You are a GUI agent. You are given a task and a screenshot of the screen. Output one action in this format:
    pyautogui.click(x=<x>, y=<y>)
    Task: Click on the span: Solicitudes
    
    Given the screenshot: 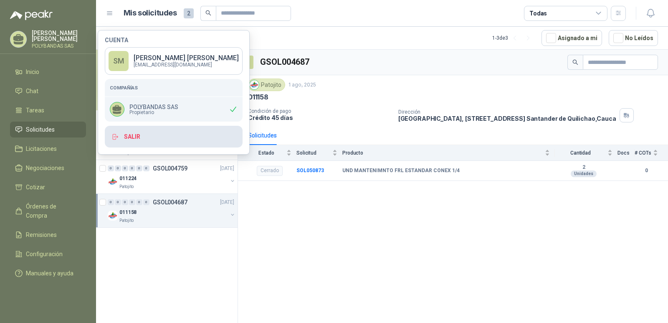 What is the action you would take?
    pyautogui.click(x=40, y=129)
    